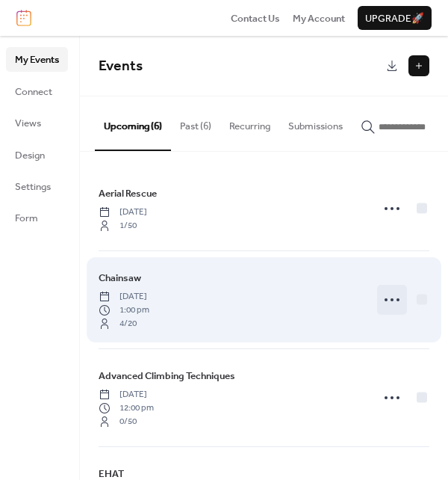  Describe the element at coordinates (133, 123) in the screenshot. I see `button: Upcoming (6)` at that location.